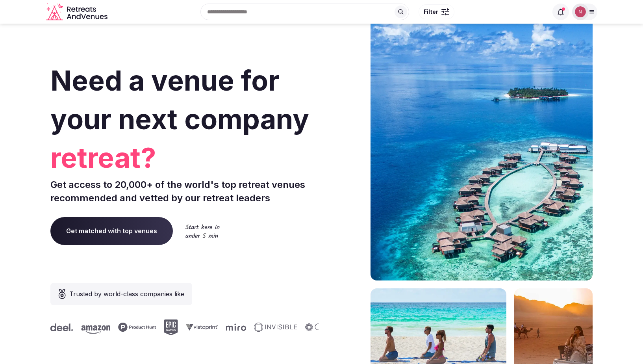 This screenshot has width=643, height=364. Describe the element at coordinates (56, 327) in the screenshot. I see `svg: Deel company logo` at that location.